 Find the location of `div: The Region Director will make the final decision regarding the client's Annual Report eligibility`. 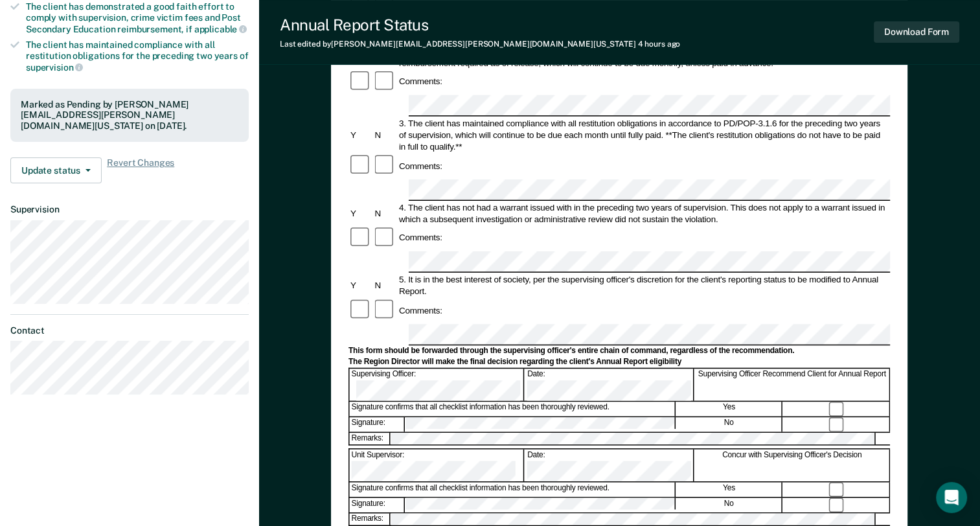

div: The Region Director will make the final decision regarding the client's Annual Report eligibility is located at coordinates (620, 362).